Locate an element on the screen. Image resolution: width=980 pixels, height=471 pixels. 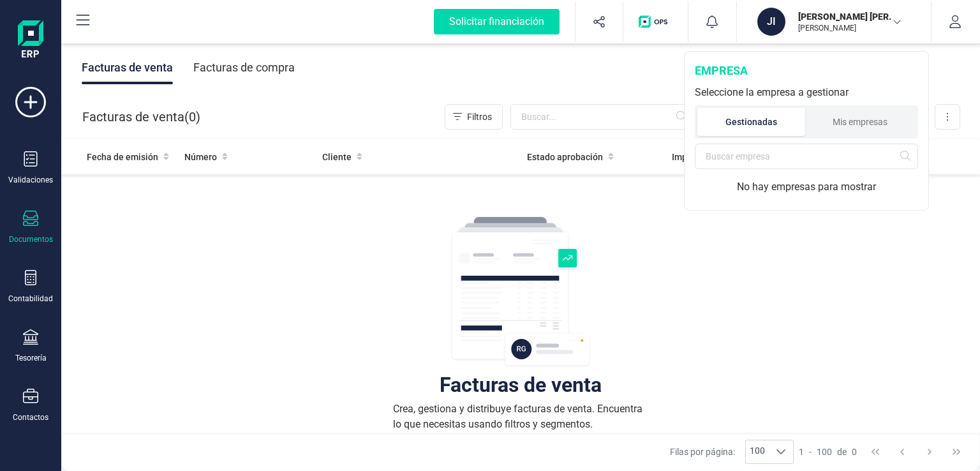
span: Importe is located at coordinates (688, 157).